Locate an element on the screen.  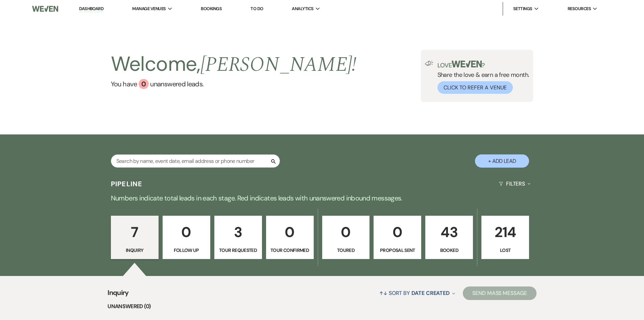
li: Unanswered (0) is located at coordinates (322, 306).